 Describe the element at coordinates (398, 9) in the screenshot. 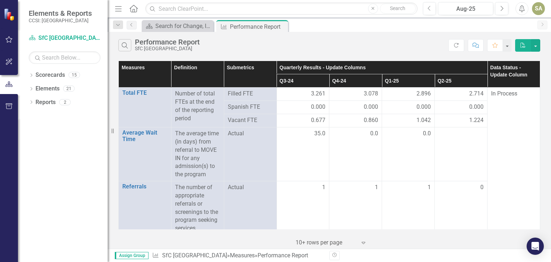

I see `button: Search` at that location.